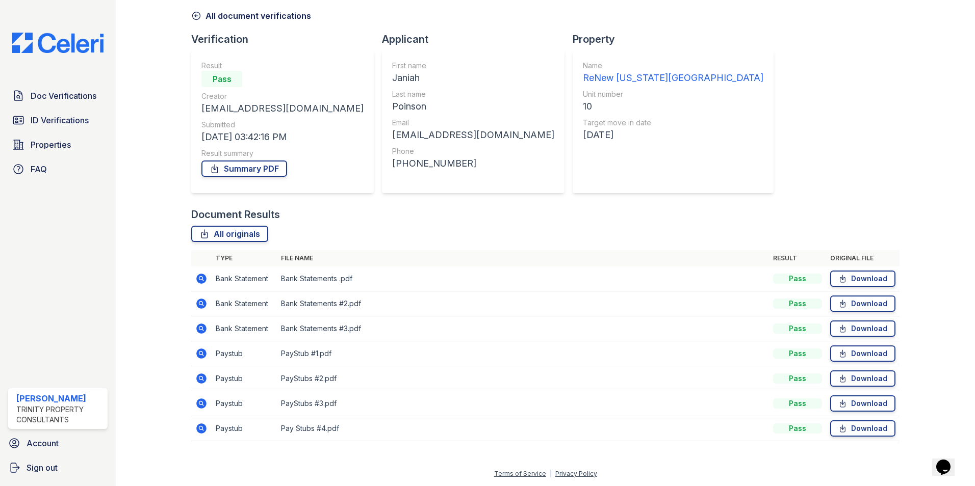  I want to click on th: File name, so click(523, 259).